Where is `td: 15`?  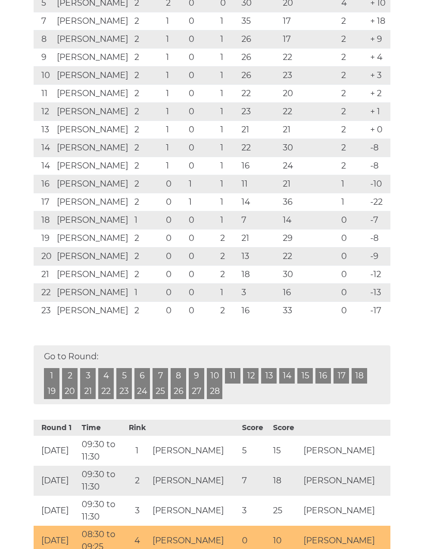
td: 15 is located at coordinates (286, 451).